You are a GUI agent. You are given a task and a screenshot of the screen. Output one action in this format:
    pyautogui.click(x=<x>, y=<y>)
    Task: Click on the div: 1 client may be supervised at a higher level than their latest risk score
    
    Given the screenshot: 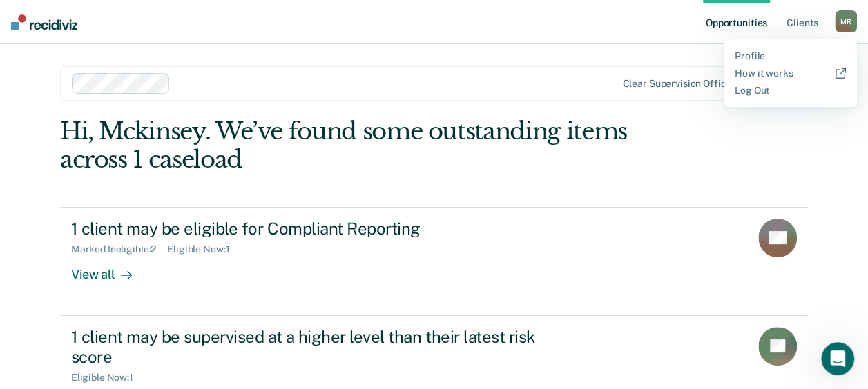 What is the action you would take?
    pyautogui.click(x=314, y=347)
    